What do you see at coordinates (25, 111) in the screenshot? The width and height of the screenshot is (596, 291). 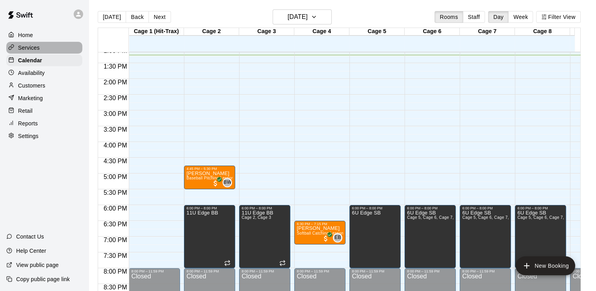 I see `p: Retail` at bounding box center [25, 111].